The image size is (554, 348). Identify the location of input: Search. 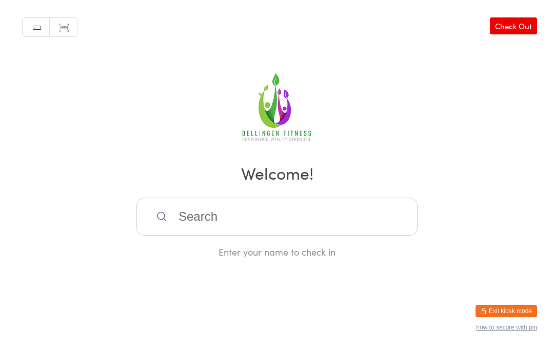
(277, 216).